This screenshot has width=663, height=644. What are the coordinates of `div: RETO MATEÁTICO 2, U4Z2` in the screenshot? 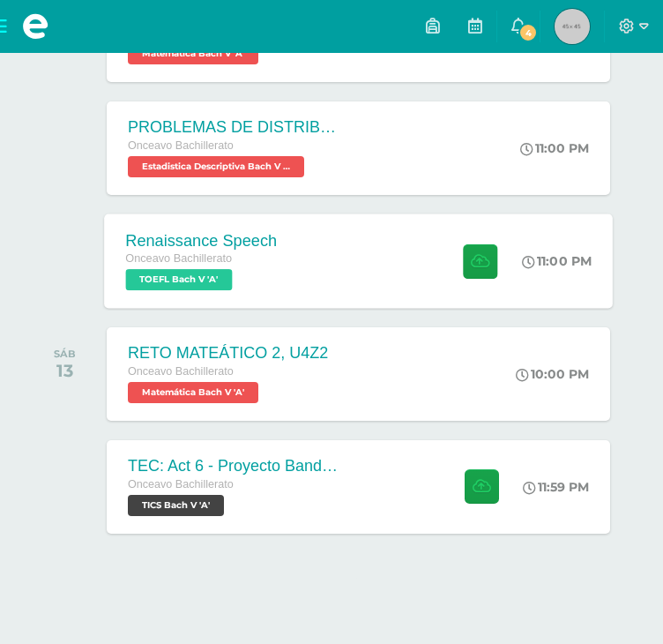 It's located at (228, 352).